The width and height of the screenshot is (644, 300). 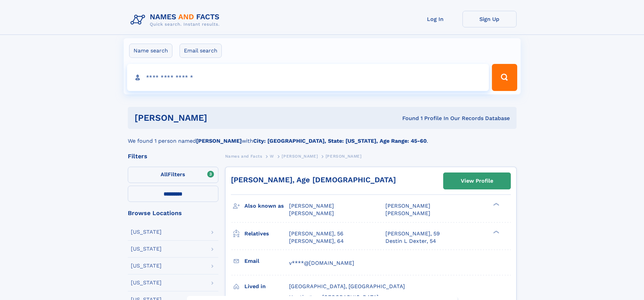 I want to click on div: Found 1 Profile In Our Records Database, so click(x=407, y=118).